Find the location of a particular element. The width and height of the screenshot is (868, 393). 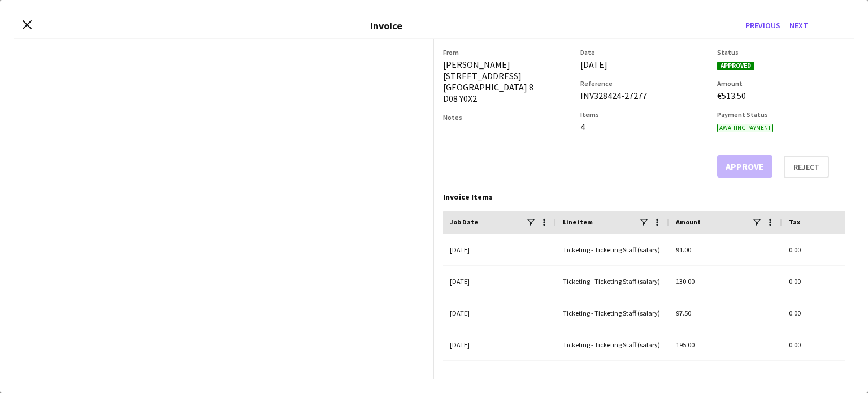

div: 91.00 is located at coordinates (725, 250).